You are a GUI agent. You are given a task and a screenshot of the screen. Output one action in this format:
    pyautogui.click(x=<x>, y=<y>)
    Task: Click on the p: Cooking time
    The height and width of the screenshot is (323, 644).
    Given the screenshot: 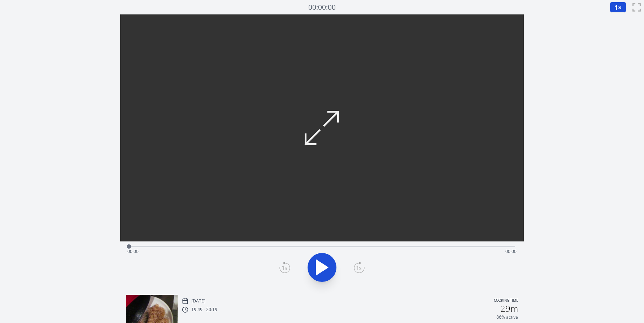 What is the action you would take?
    pyautogui.click(x=505, y=301)
    